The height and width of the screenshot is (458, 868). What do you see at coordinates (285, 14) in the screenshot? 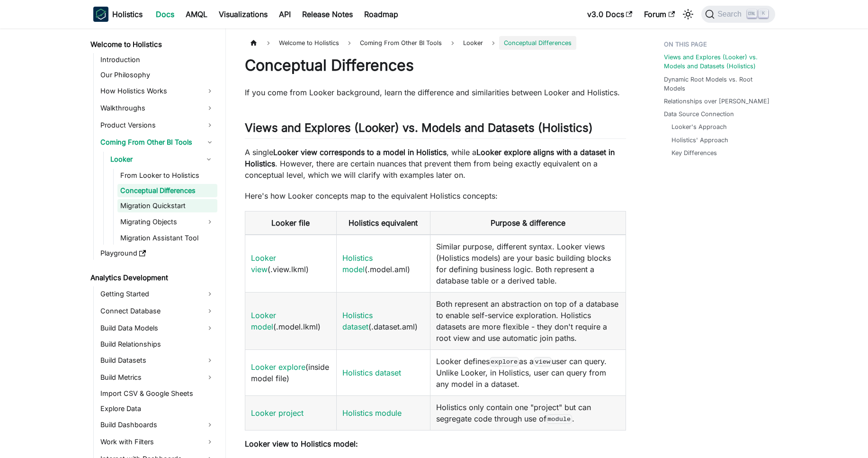
I see `a: API` at bounding box center [285, 14].